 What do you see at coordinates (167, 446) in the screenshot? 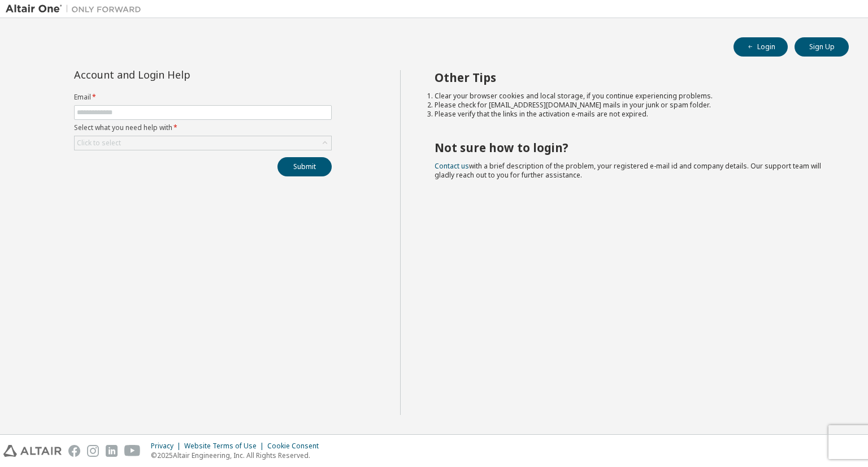
I see `div: Privacy` at bounding box center [167, 446].